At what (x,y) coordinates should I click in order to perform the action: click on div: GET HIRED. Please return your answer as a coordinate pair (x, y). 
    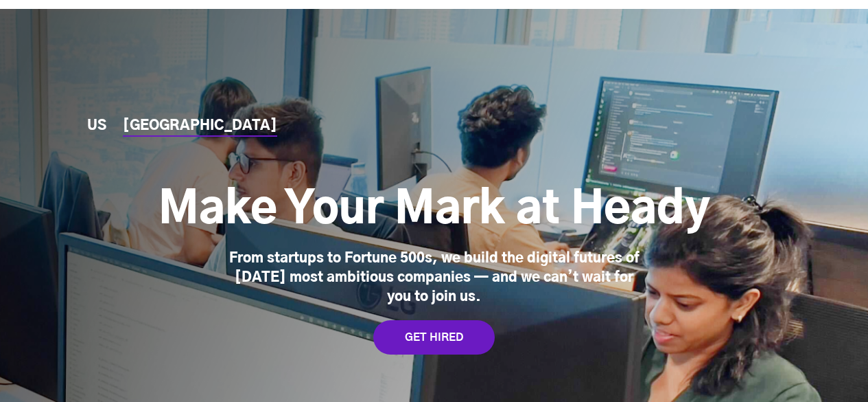
    Looking at the image, I should click on (434, 337).